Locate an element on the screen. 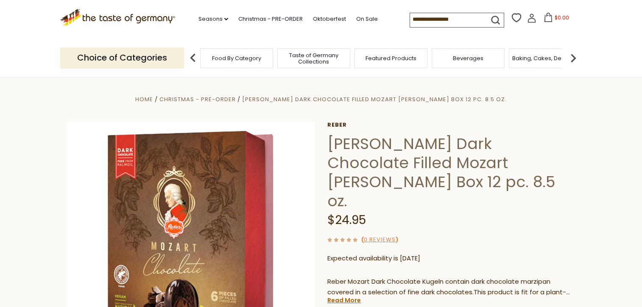 This screenshot has height=307, width=642. button: $0.00 is located at coordinates (556, 19).